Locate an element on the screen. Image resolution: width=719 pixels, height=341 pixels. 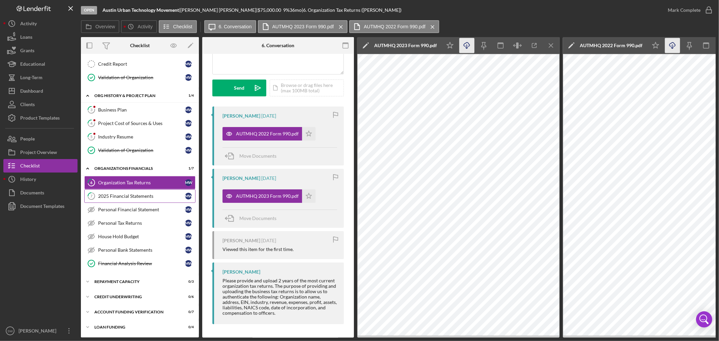
button: Checklist is located at coordinates (178, 27).